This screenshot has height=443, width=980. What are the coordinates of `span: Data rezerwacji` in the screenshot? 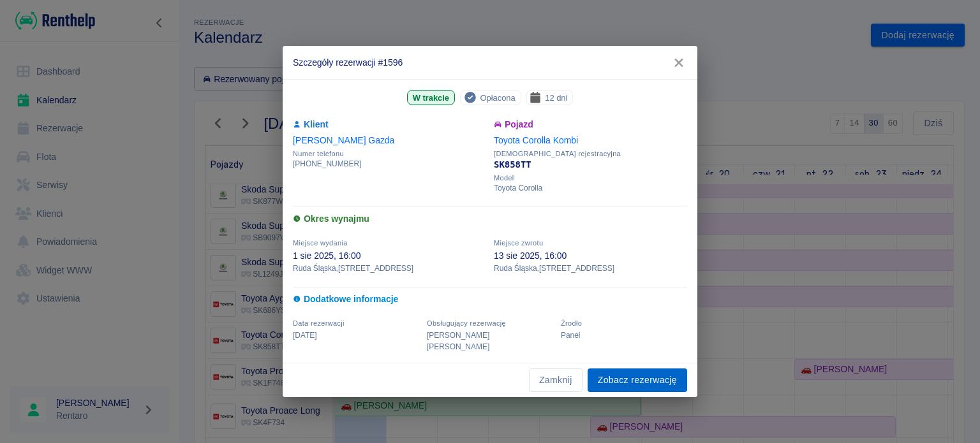 It's located at (319, 323).